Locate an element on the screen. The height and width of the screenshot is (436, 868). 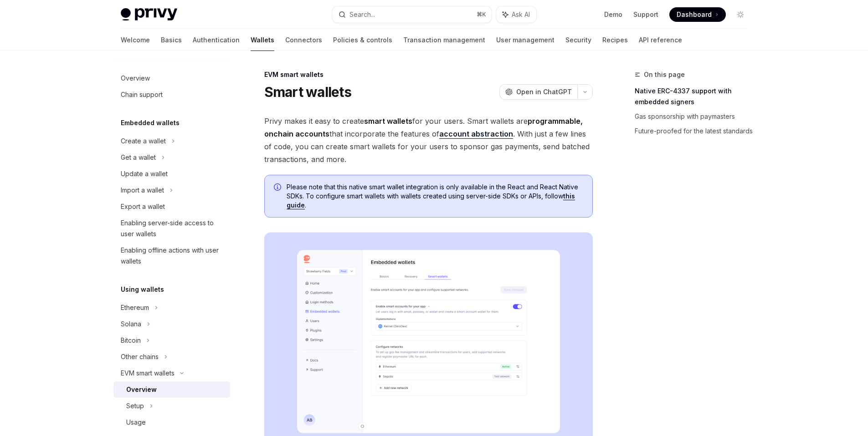
img: light logo is located at coordinates (149, 14).